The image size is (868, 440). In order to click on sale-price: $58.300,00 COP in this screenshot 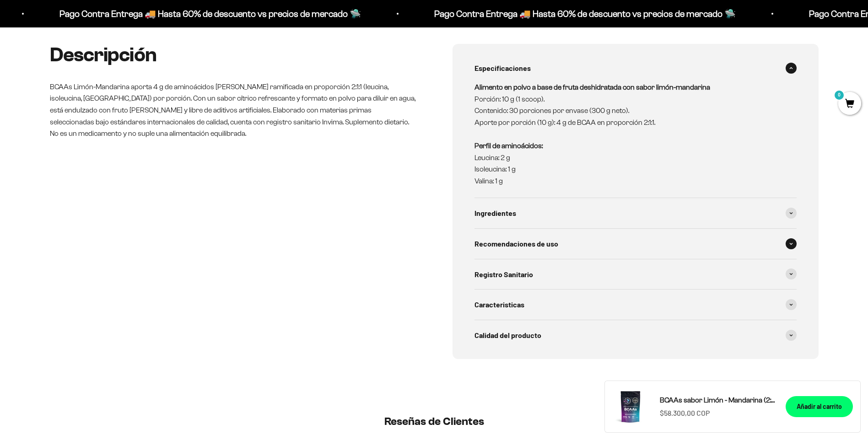, I will do `click(684, 413)`.